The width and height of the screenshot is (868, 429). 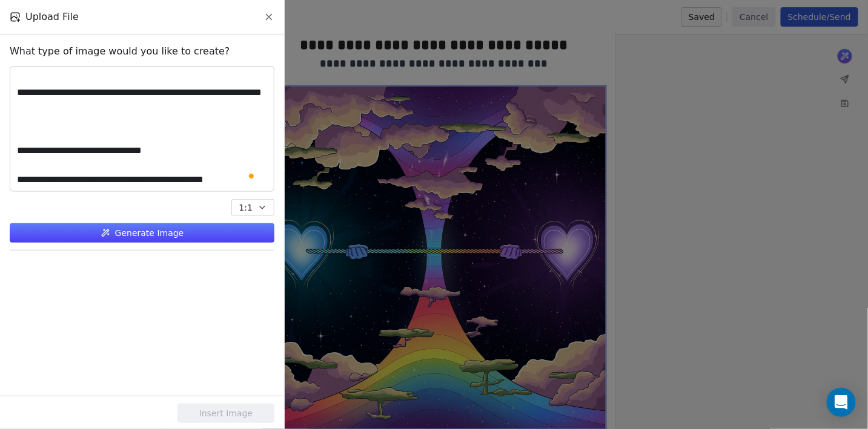 I want to click on span: Upload File, so click(x=52, y=17).